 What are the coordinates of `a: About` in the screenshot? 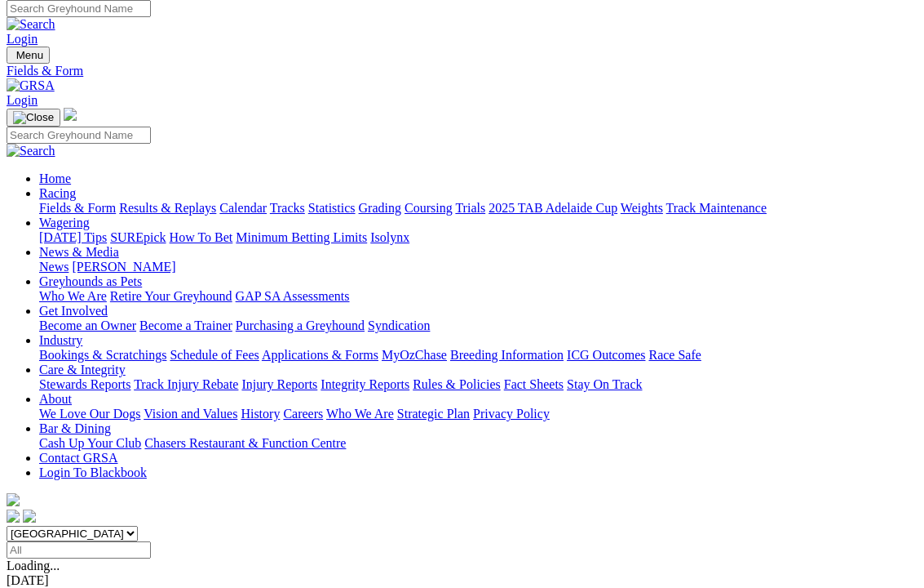 It's located at (55, 398).